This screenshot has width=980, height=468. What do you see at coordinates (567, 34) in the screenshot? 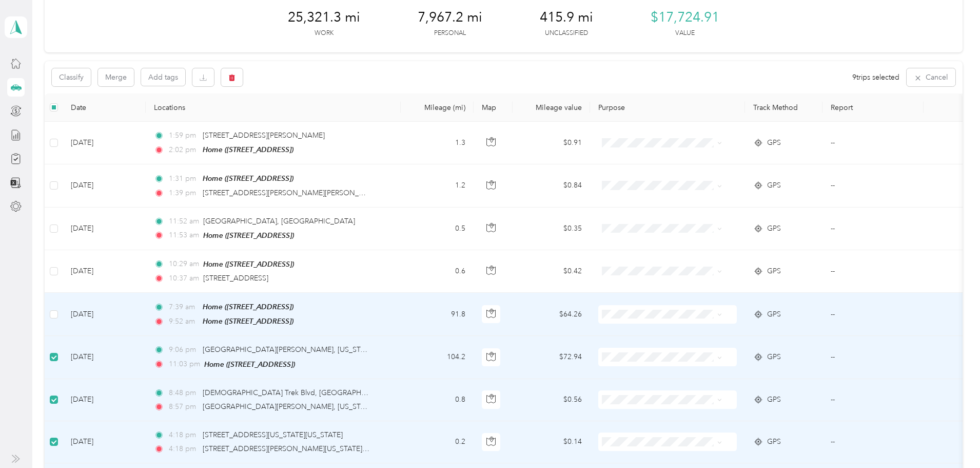
I see `p: Unclassified` at bounding box center [567, 34].